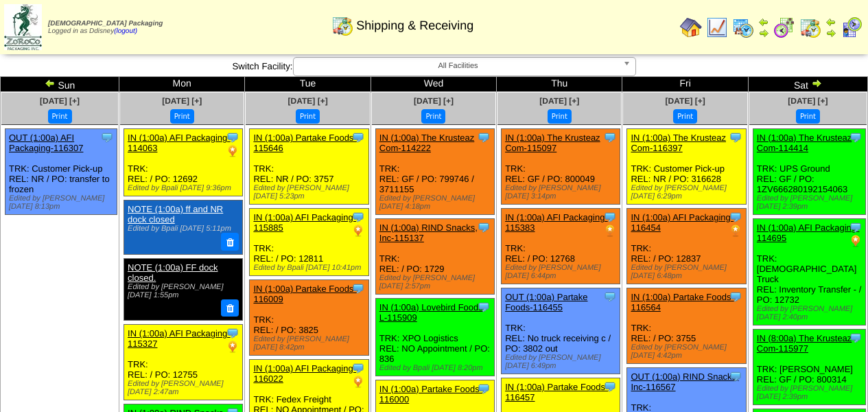  What do you see at coordinates (428, 233) in the screenshot?
I see `a: IN (1:00a) RIND Snacks, Inc-115137` at bounding box center [428, 233].